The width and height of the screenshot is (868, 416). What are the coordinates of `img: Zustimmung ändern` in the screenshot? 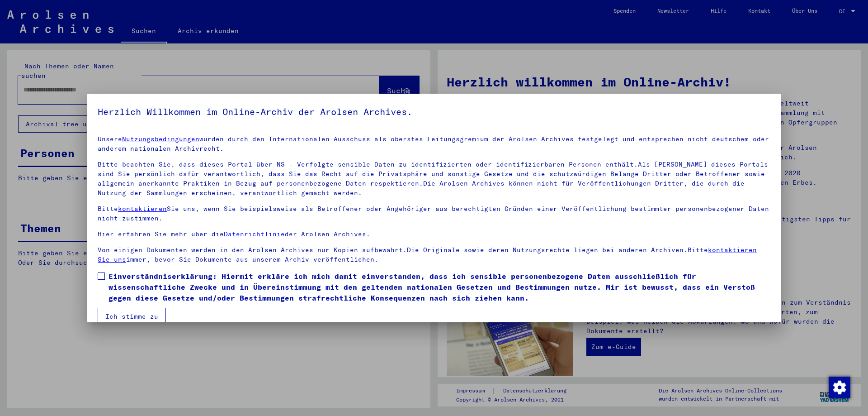 It's located at (839, 387).